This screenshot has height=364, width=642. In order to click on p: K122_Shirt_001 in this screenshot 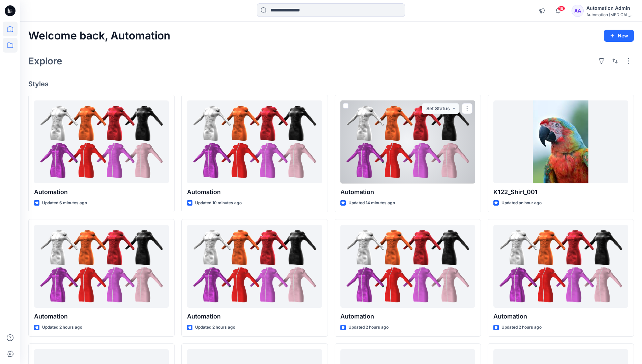, I will do `click(561, 192)`.